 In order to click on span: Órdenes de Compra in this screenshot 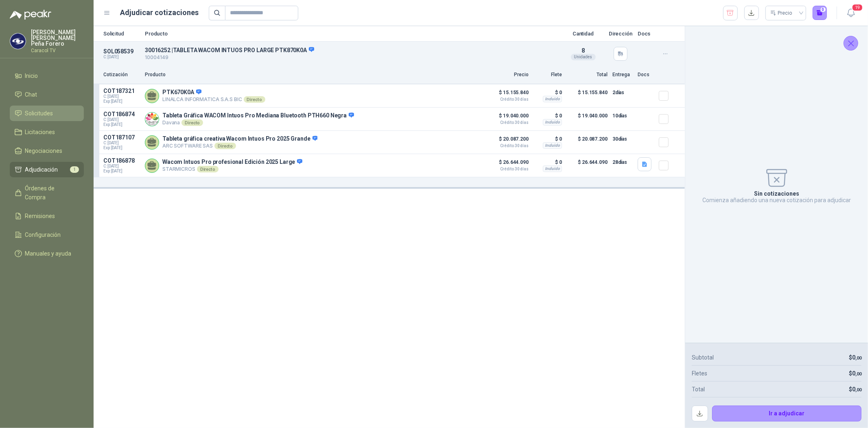, I will do `click(51, 193)`.